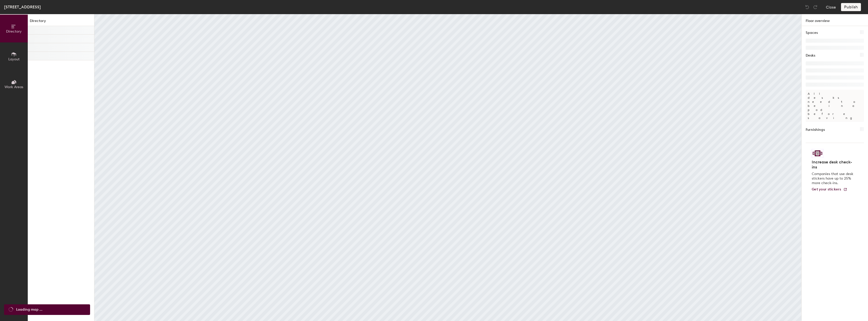  I want to click on button: Close, so click(831, 7).